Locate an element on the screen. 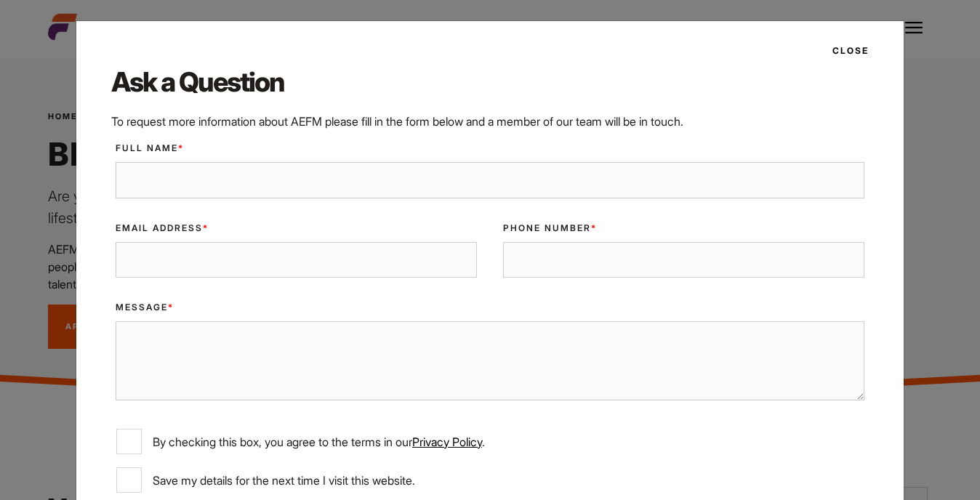  label: Save my details for the next time I visit this website. is located at coordinates (490, 480).